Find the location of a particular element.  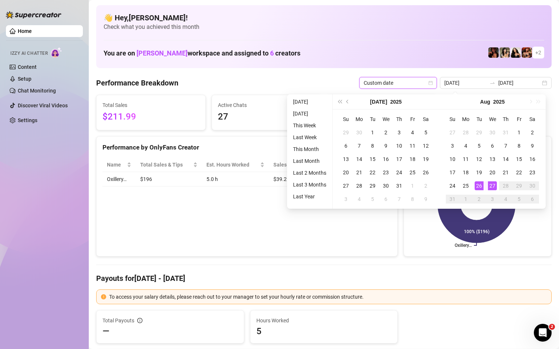

li: This Week is located at coordinates (310, 125).